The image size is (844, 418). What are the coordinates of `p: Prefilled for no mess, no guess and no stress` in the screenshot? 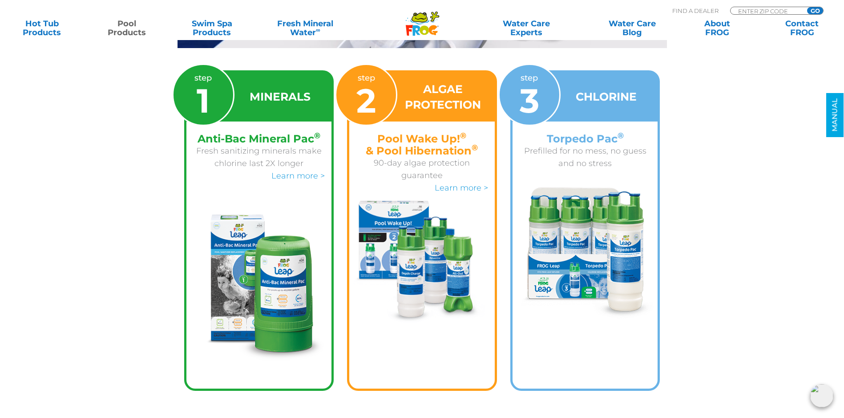 It's located at (585, 157).